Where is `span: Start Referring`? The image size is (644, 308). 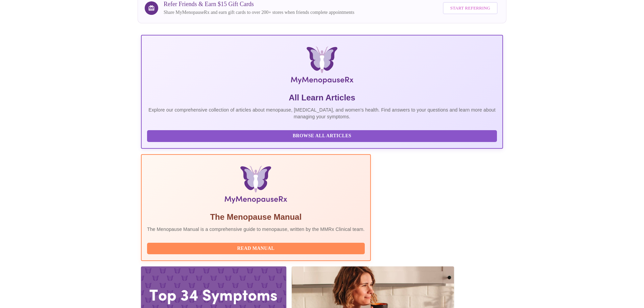
span: Start Referring is located at coordinates (470, 8).